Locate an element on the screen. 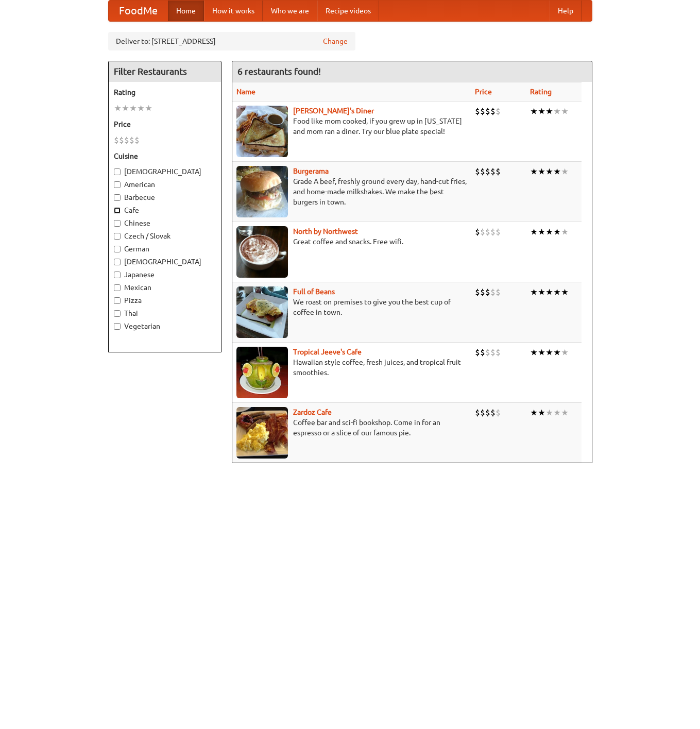 This screenshot has height=729, width=700. label: Mexican is located at coordinates (165, 287).